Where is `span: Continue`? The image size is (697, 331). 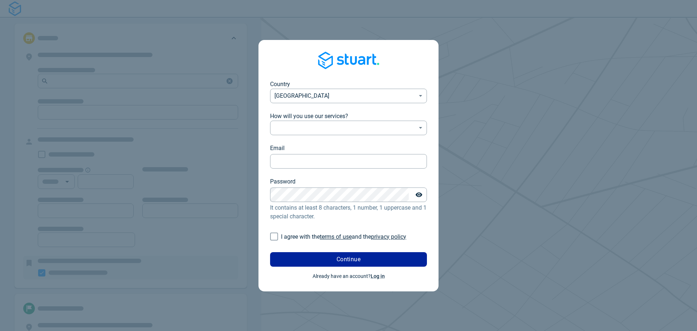
span: Continue is located at coordinates (349, 259).